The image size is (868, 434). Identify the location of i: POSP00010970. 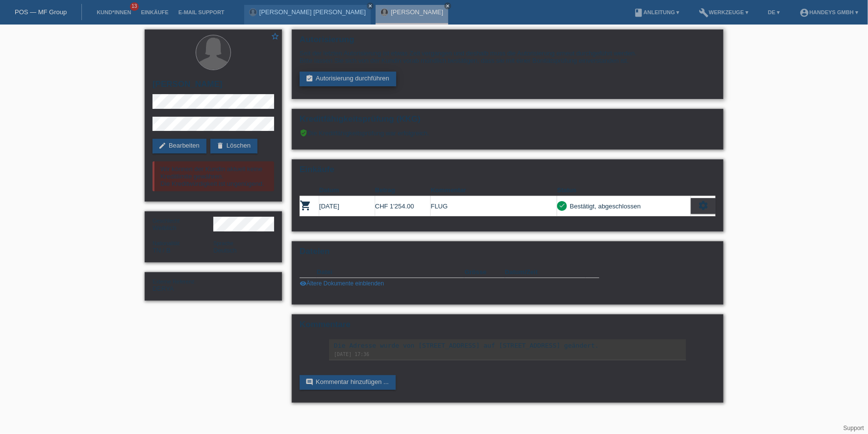
(305, 205).